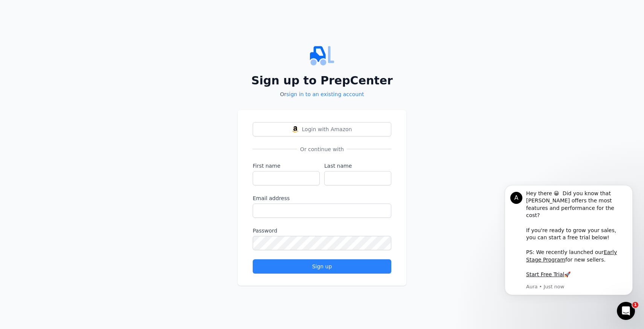  What do you see at coordinates (322, 267) in the screenshot?
I see `button: Sign up` at bounding box center [322, 267].